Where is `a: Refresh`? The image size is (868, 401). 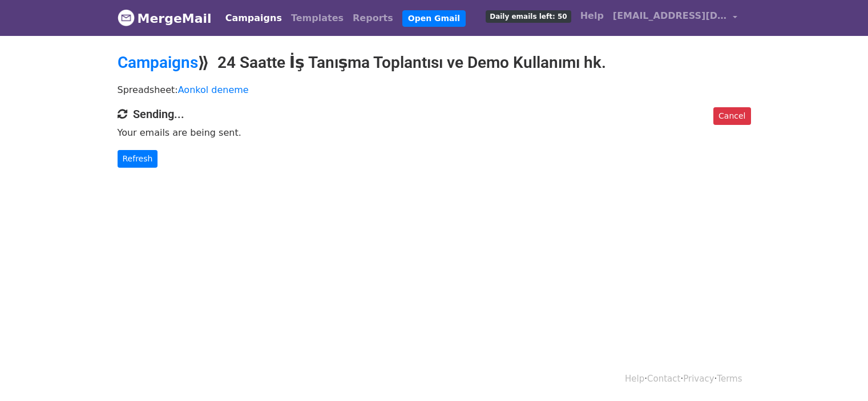
a: Refresh is located at coordinates (138, 158).